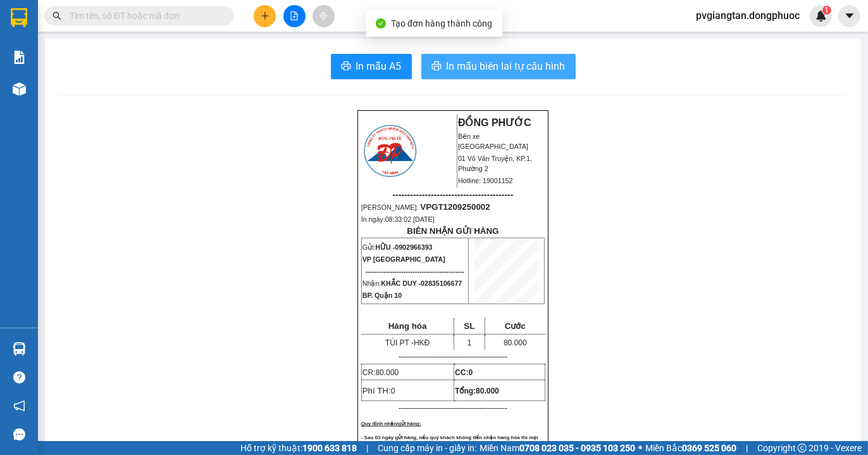  I want to click on span: caret-down, so click(850, 16).